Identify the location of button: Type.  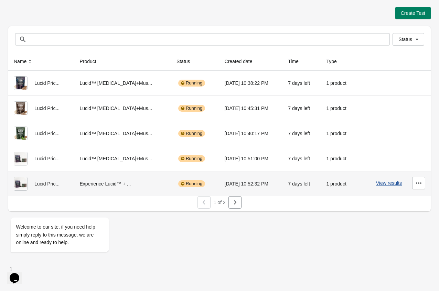
(335, 61).